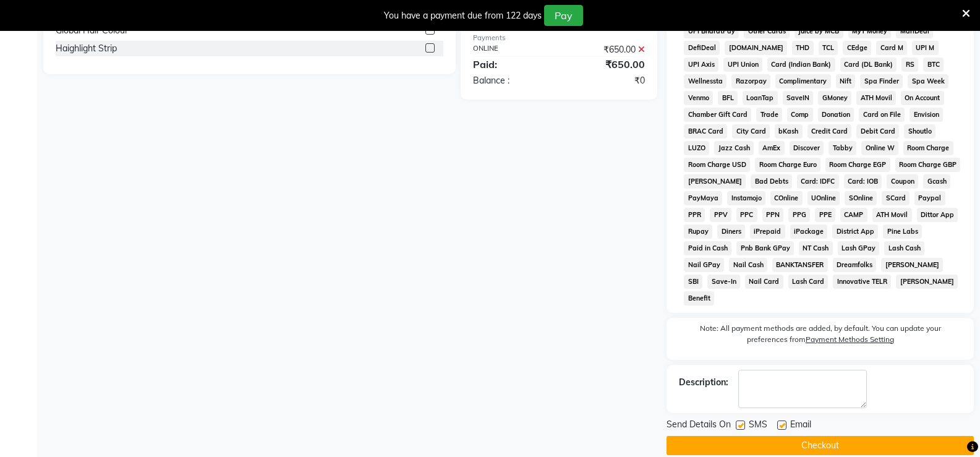 This screenshot has height=457, width=980. What do you see at coordinates (881, 114) in the screenshot?
I see `span: Card on File` at bounding box center [881, 114].